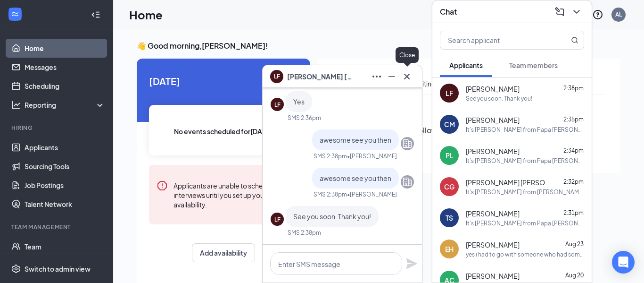 This screenshot has width=644, height=283. What do you see at coordinates (64, 147) in the screenshot?
I see `a: Applicants` at bounding box center [64, 147].